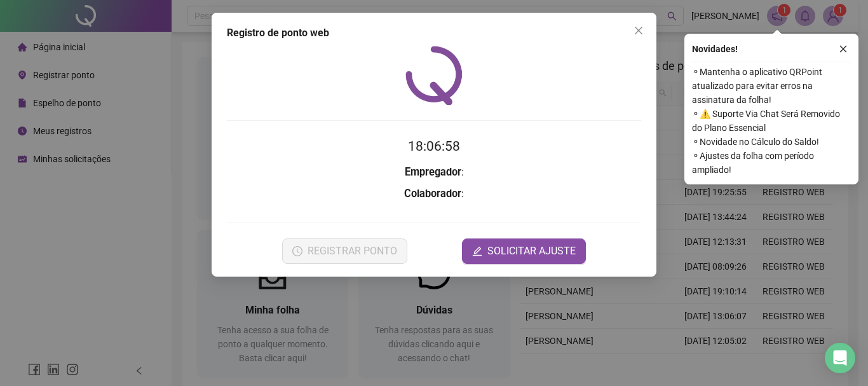 The width and height of the screenshot is (868, 386). What do you see at coordinates (840, 358) in the screenshot?
I see `div: Open Intercom Messenger` at bounding box center [840, 358].